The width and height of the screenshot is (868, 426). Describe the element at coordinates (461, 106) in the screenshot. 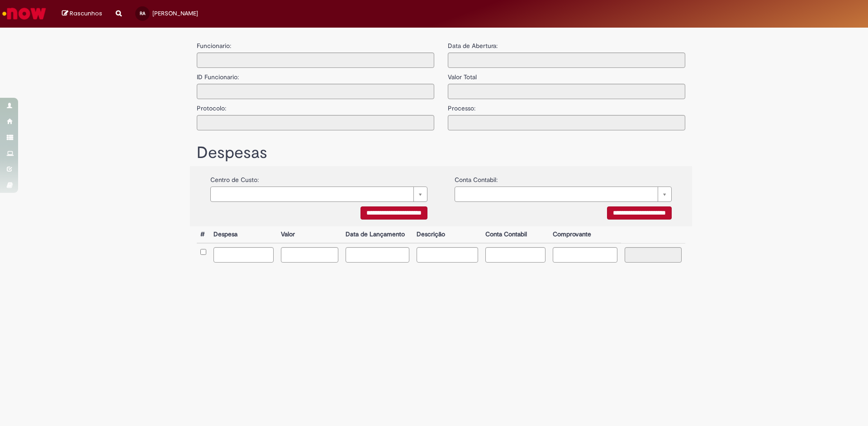

I see `label: Processo:` at that location.